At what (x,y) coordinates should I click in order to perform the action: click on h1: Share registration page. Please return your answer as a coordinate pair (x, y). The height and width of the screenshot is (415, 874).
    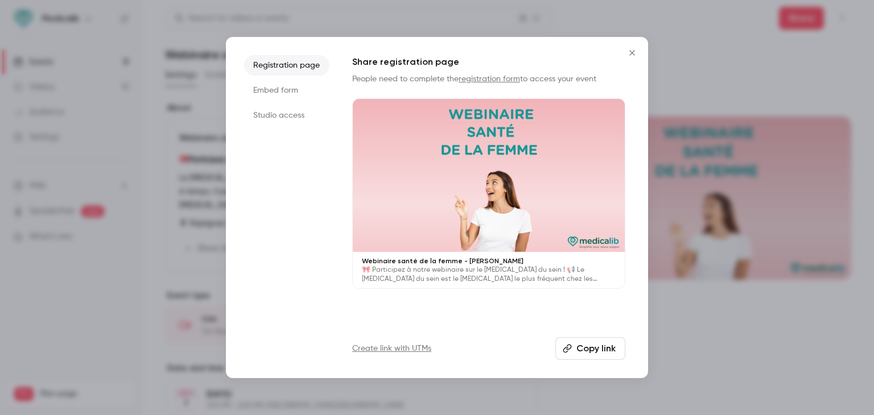
    Looking at the image, I should click on (489, 62).